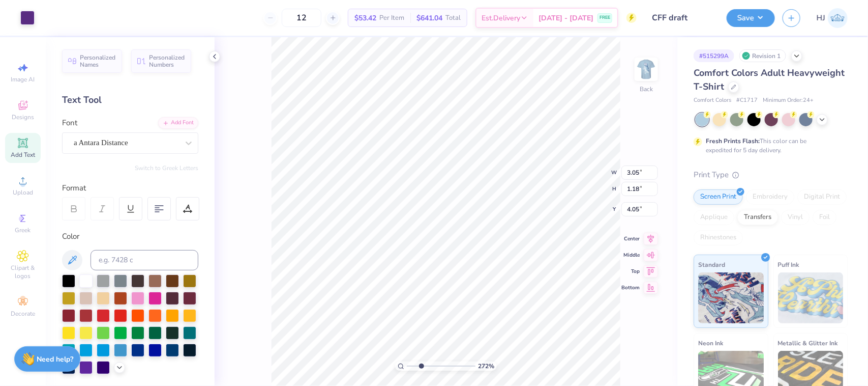 The height and width of the screenshot is (386, 868). Describe the element at coordinates (770, 197) in the screenshot. I see `div: Embroidery` at that location.